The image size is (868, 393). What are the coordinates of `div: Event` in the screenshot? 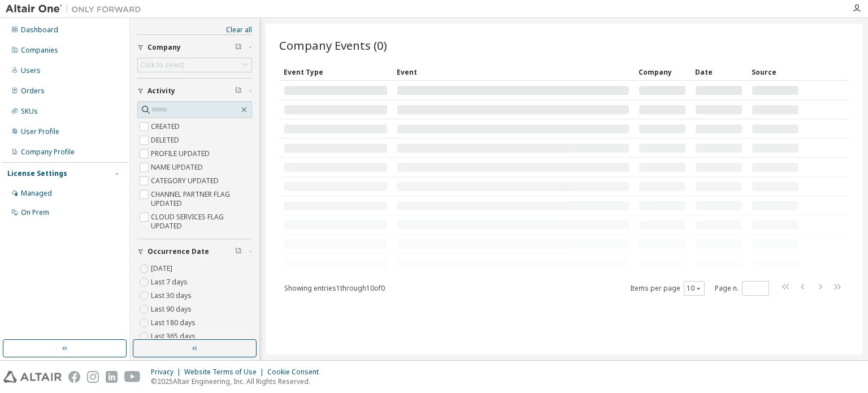 It's located at (513, 72).